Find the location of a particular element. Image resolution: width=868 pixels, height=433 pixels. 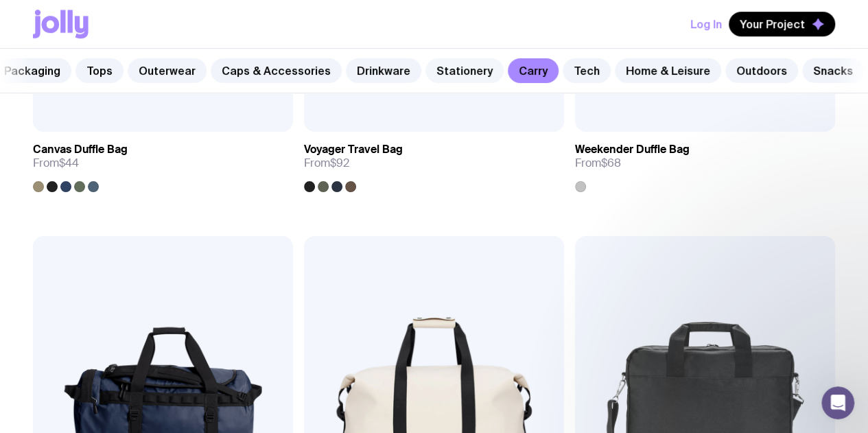

span: $44 is located at coordinates (68, 163).